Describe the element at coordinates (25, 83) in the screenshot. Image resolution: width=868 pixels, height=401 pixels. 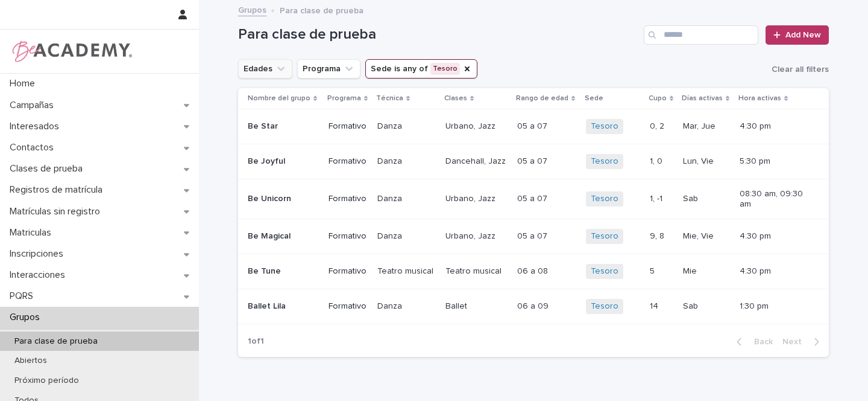
I see `p: Home` at that location.